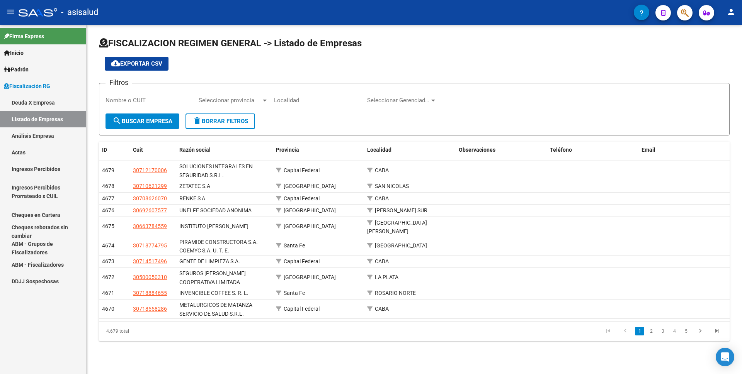 The image size is (742, 374). Describe the element at coordinates (150, 226) in the screenshot. I see `span: 30663784559` at that location.